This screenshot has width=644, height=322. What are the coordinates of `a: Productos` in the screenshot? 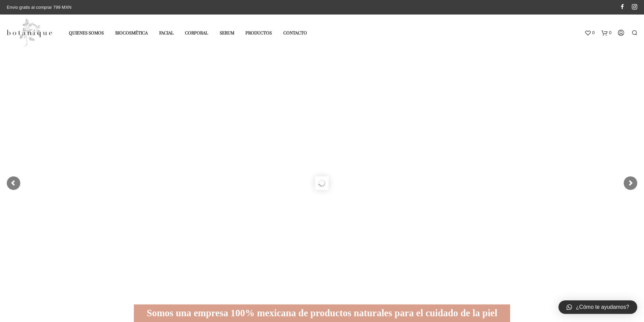 It's located at (258, 32).